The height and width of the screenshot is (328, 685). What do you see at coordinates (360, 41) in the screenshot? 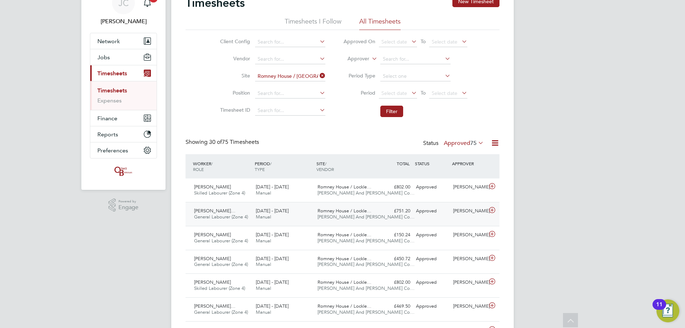
I see `label: Approved On` at bounding box center [360, 41].